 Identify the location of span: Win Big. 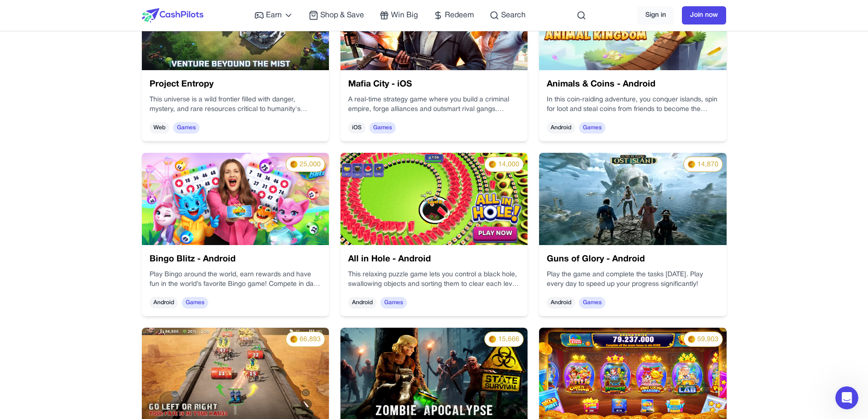
(405, 15).